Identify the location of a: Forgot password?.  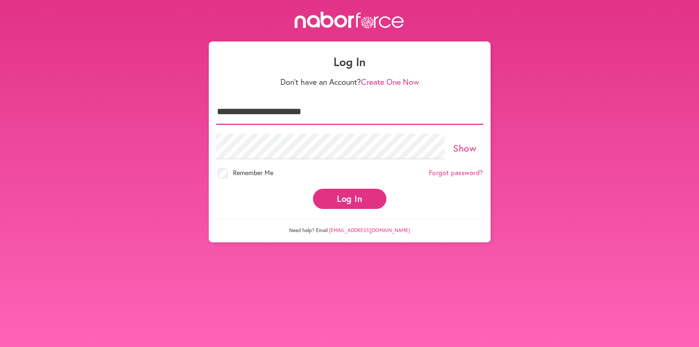
(456, 173).